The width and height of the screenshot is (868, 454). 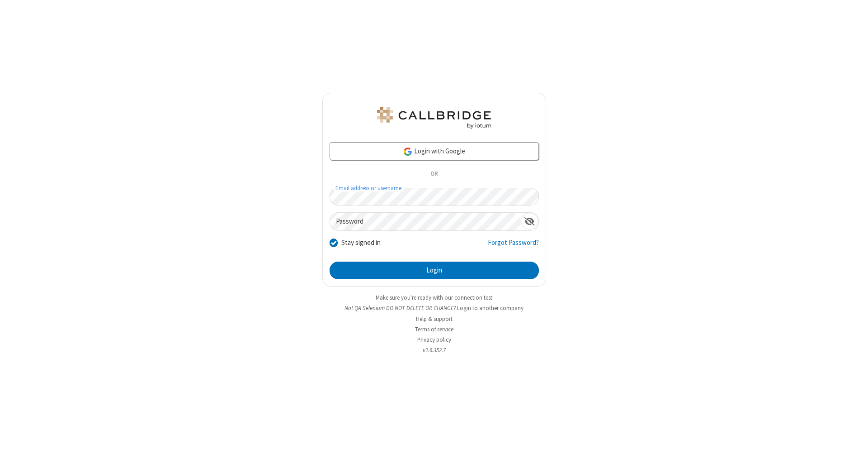 What do you see at coordinates (434, 297) in the screenshot?
I see `a: Make sure you're ready with our connection test` at bounding box center [434, 297].